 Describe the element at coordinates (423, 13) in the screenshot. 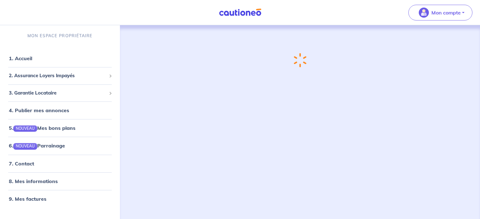

I see `img: illu_account_valid_menu.svg` at that location.